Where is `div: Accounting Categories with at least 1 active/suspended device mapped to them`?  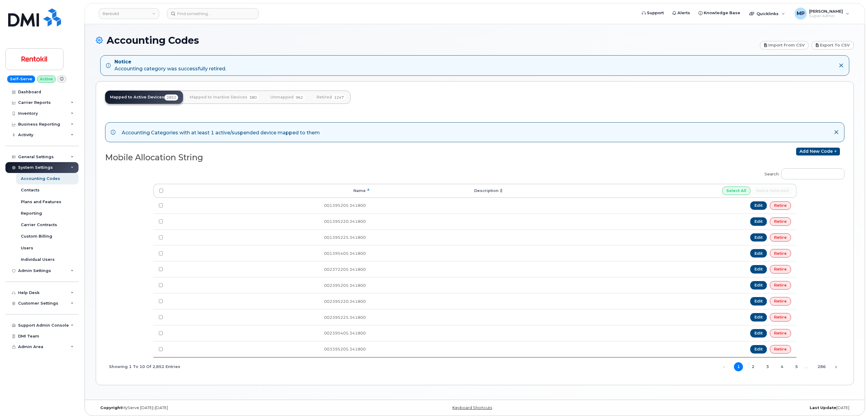
div: Accounting Categories with at least 1 active/suspended device mapped to them is located at coordinates (221, 132).